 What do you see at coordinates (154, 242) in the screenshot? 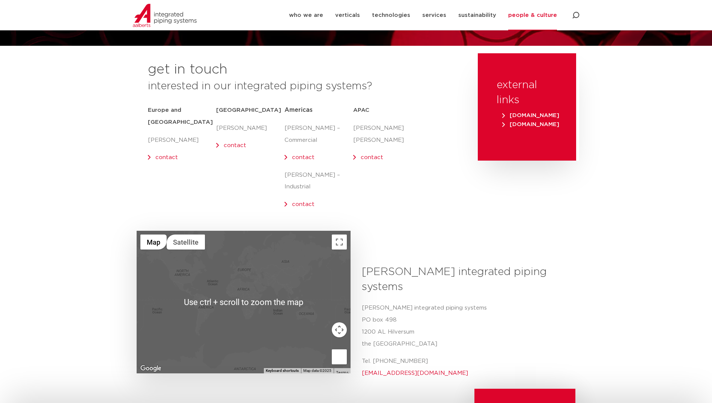
I see `button: Show street map` at bounding box center [154, 242].